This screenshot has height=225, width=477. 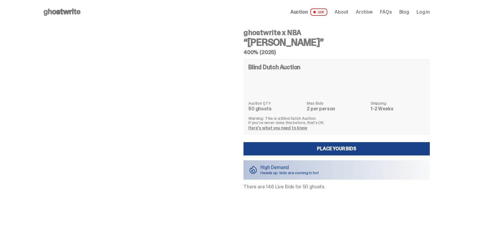 I want to click on p: Heads up: bids are coming in hot, so click(x=289, y=173).